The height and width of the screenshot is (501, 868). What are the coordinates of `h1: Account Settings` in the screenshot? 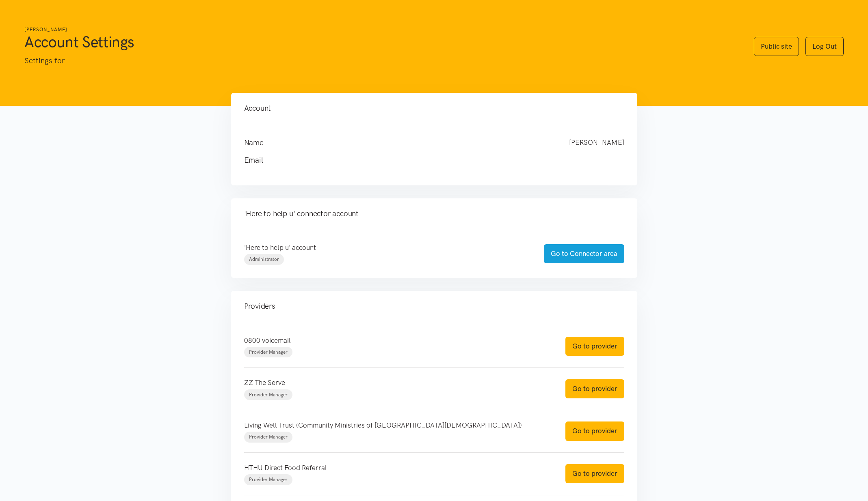 It's located at (381, 42).